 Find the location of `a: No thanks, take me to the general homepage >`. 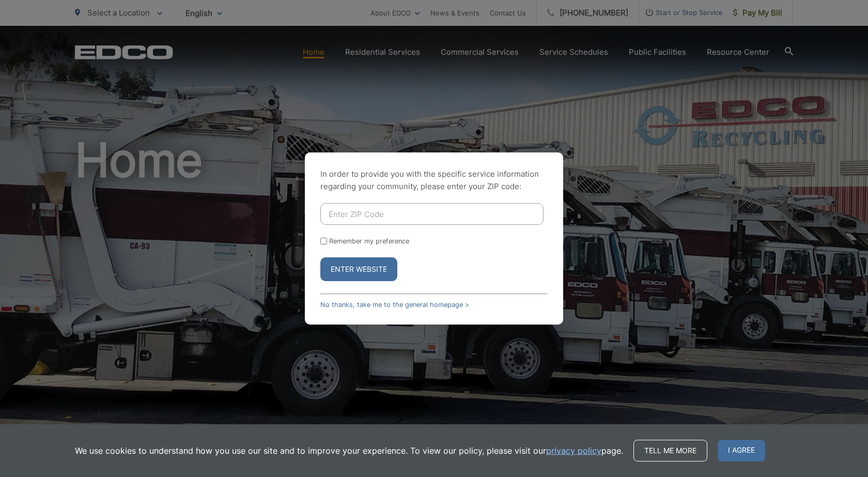

a: No thanks, take me to the general homepage > is located at coordinates (395, 305).